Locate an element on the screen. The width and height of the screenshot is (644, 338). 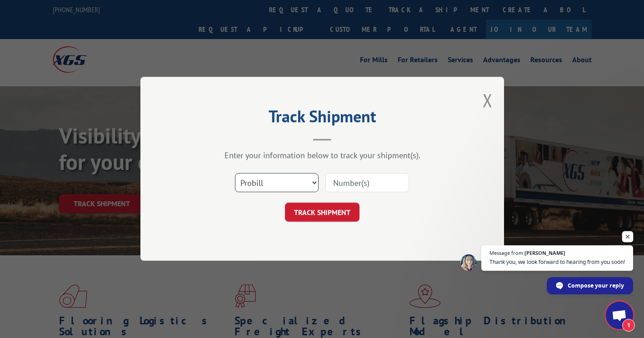
span: 1 is located at coordinates (628, 326).